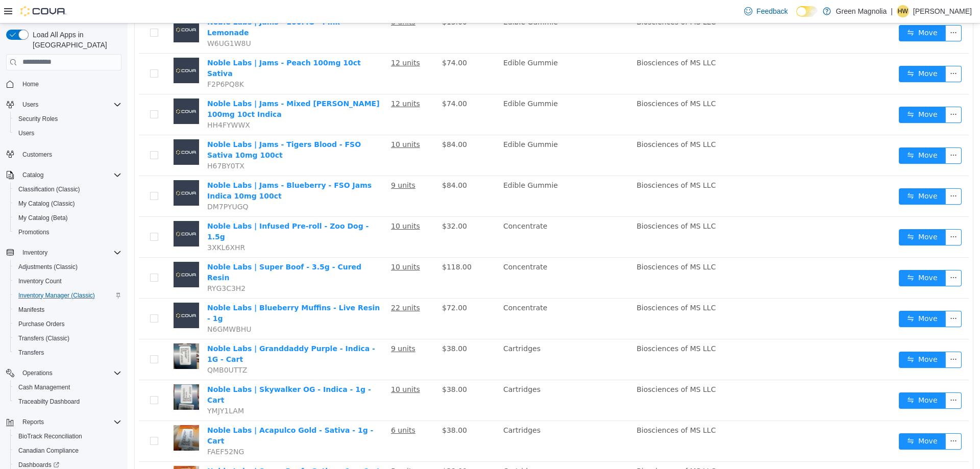  Describe the element at coordinates (68, 324) in the screenshot. I see `span: Purchase Orders` at that location.